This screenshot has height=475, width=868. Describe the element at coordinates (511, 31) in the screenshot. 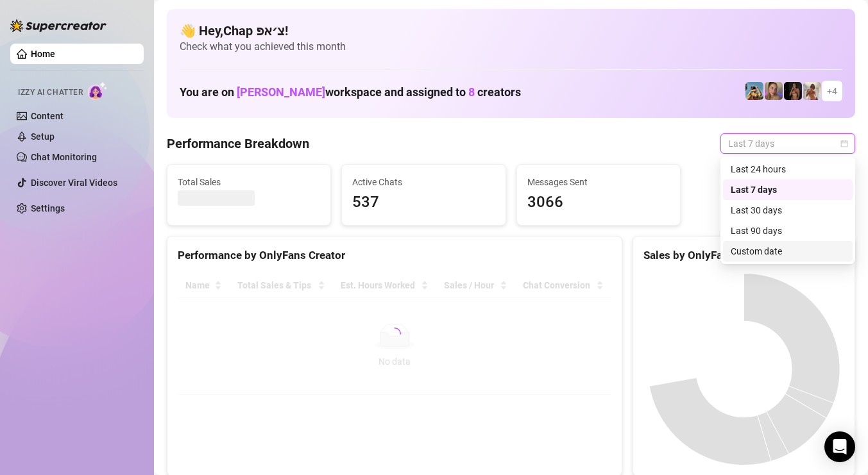

I see `h4: 👋 Hey, Chap צ׳אפ !` at that location.